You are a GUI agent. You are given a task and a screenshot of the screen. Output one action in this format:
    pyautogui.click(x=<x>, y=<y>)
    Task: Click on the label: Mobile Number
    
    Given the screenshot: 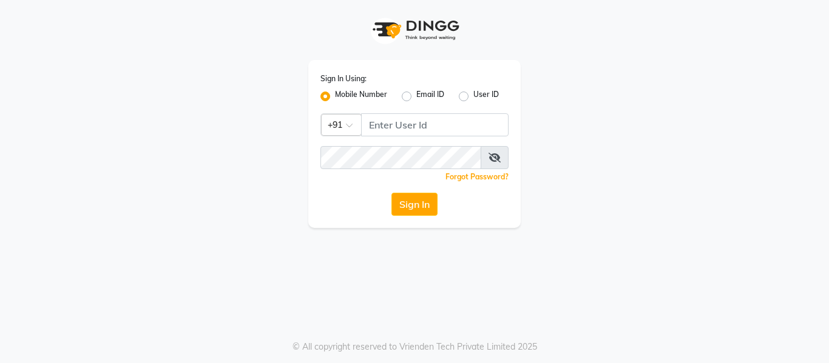 What is the action you would take?
    pyautogui.click(x=361, y=96)
    